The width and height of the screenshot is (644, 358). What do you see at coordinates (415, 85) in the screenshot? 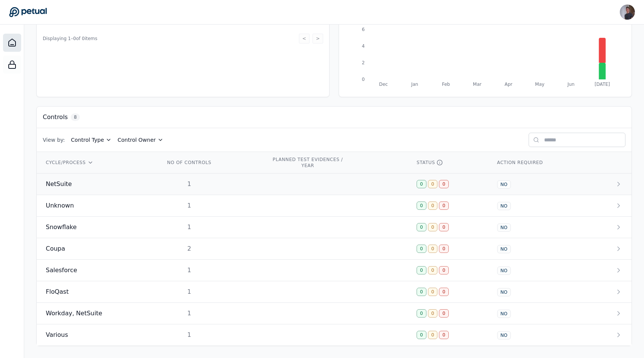
I see `tspan: Jan` at bounding box center [415, 85].